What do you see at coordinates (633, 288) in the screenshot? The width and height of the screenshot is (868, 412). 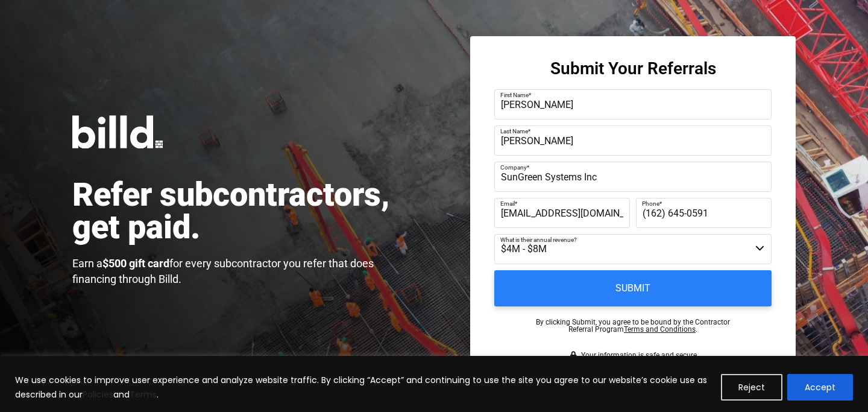 I see `input: Submit` at bounding box center [633, 288].